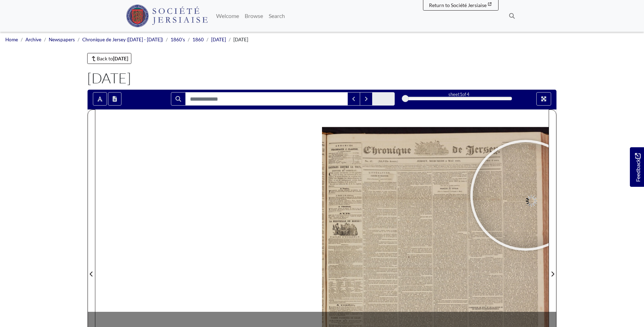 Image resolution: width=644 pixels, height=327 pixels. I want to click on a: Home, so click(12, 40).